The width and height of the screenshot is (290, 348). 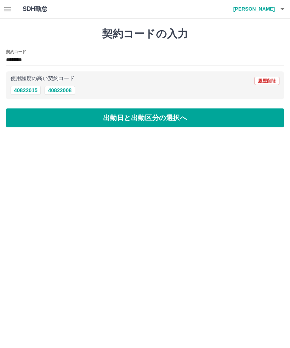 I want to click on button: 履歴削除, so click(x=267, y=81).